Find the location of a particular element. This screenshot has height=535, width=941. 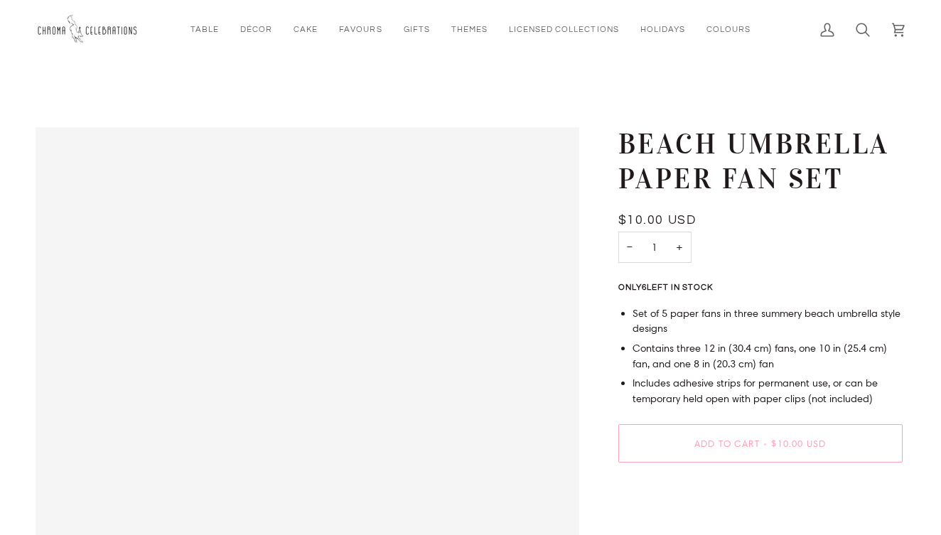

span: Holidays is located at coordinates (662, 29).